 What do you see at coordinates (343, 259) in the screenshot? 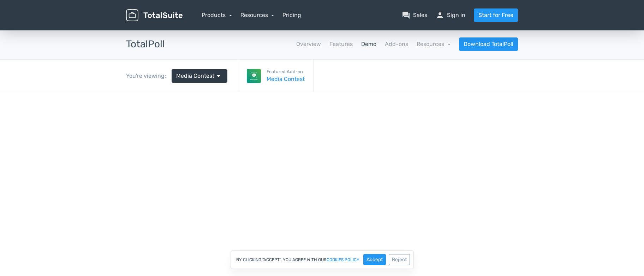
I see `a: cookies policy` at bounding box center [343, 259].